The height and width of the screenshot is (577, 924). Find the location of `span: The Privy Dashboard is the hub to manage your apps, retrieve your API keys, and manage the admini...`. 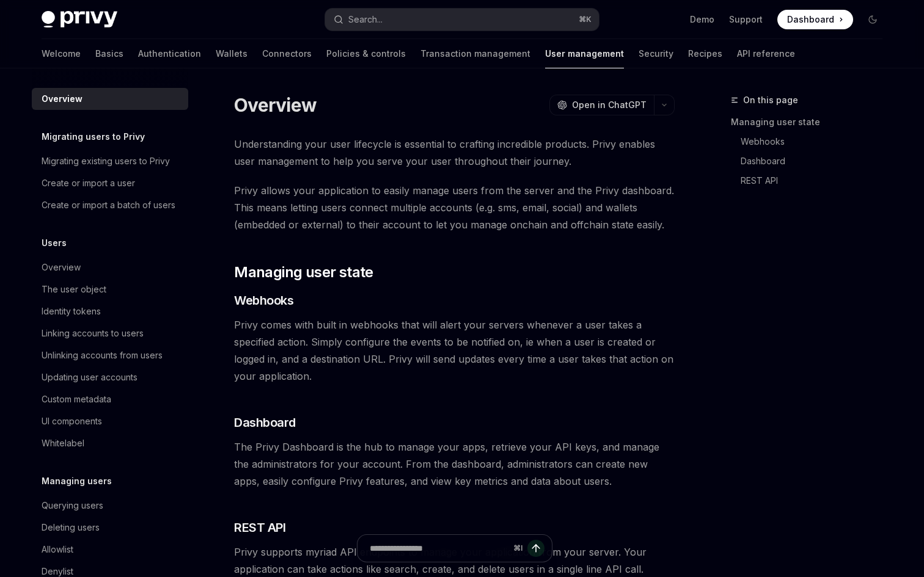

span: The Privy Dashboard is the hub to manage your apps, retrieve your API keys, and manage the admini... is located at coordinates (454, 464).